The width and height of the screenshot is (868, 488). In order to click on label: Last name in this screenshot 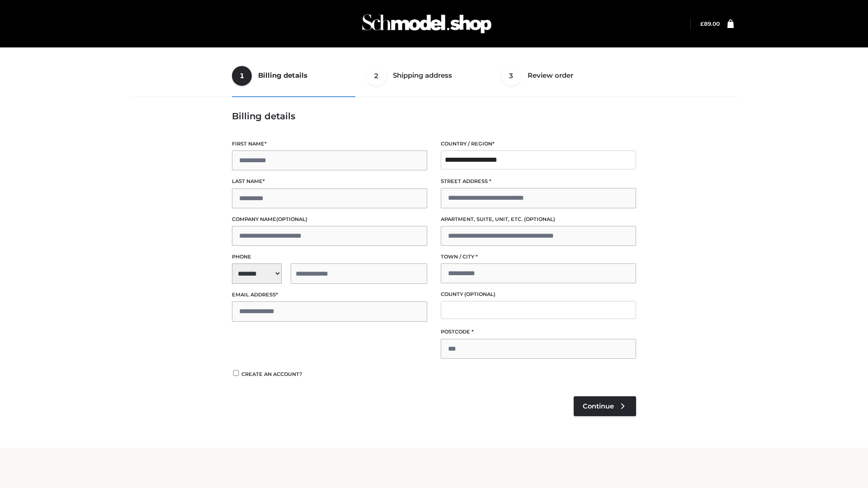, I will do `click(329, 181)`.